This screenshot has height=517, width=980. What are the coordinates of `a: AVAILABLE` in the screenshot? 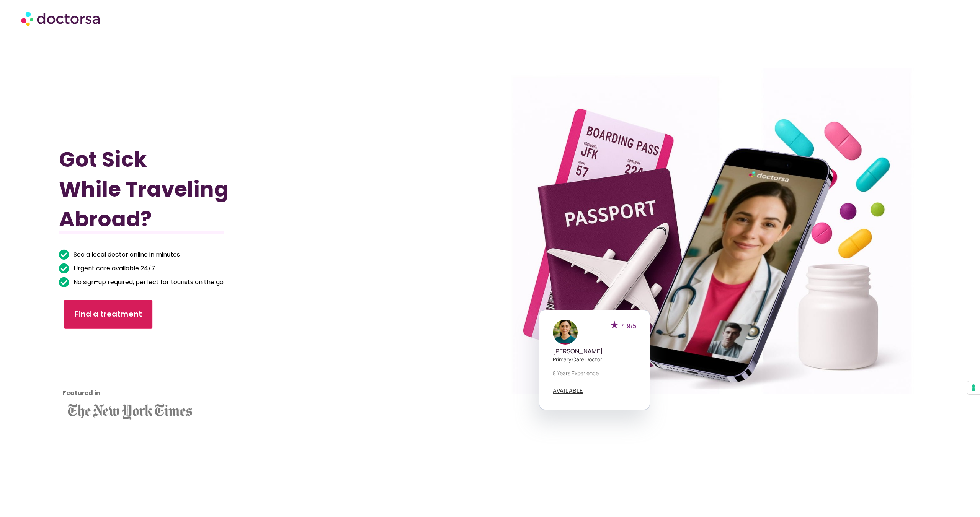 It's located at (568, 391).